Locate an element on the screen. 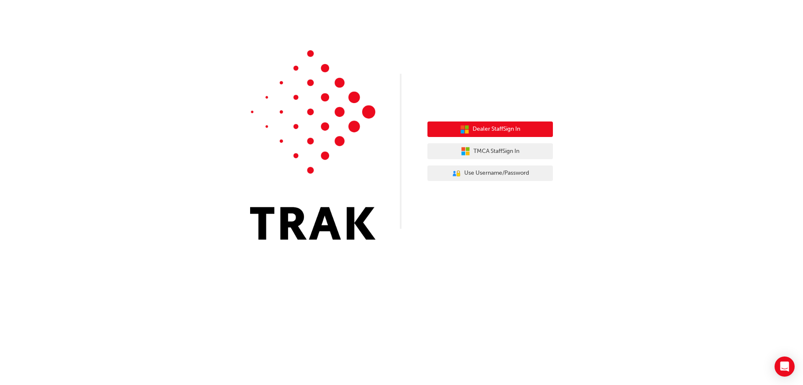  button: TMCA StaffSign In is located at coordinates (490, 151).